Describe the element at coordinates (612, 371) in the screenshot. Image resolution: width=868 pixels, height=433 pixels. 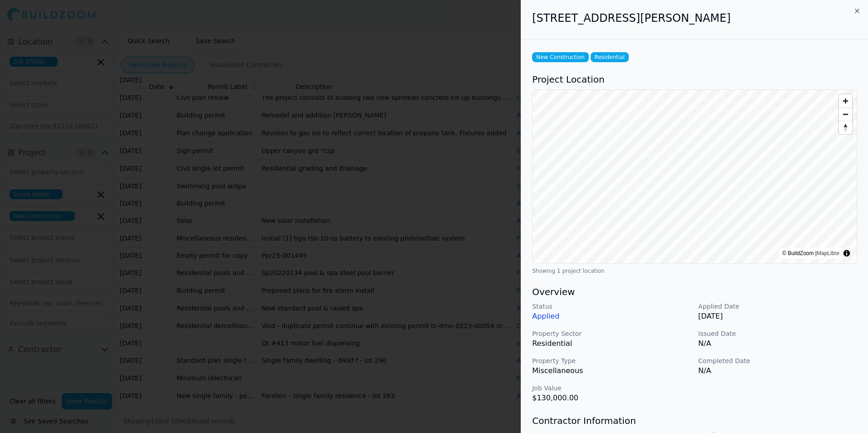
I see `p: Miscellaneous` at that location.